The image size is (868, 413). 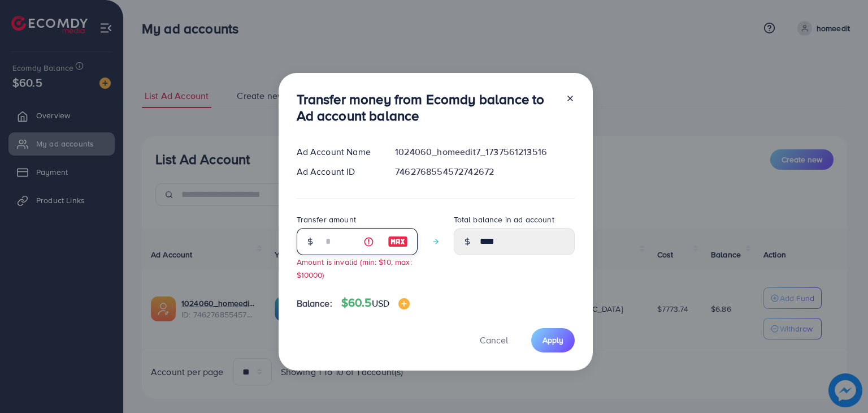 What do you see at coordinates (314, 304) in the screenshot?
I see `span: Balance:` at bounding box center [314, 304].